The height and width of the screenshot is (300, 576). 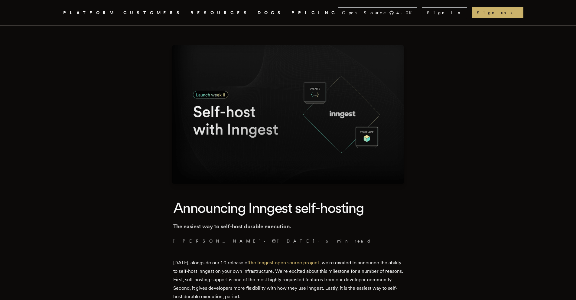 What do you see at coordinates (364, 13) in the screenshot?
I see `span: Open Source` at bounding box center [364, 13].